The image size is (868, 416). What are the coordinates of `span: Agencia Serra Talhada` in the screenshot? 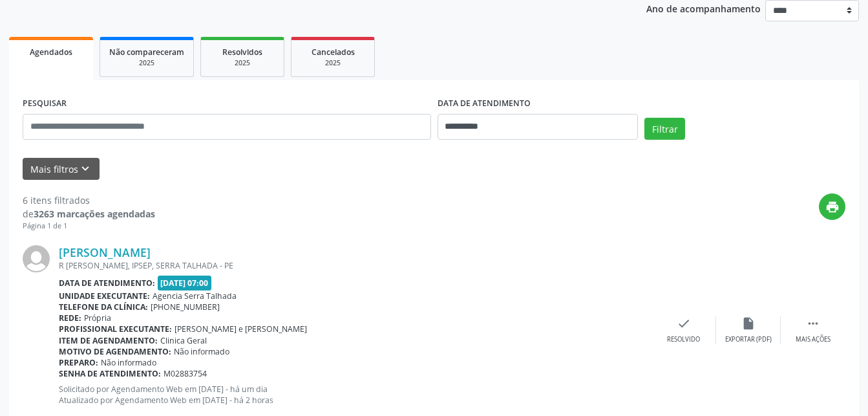 It's located at (195, 295).